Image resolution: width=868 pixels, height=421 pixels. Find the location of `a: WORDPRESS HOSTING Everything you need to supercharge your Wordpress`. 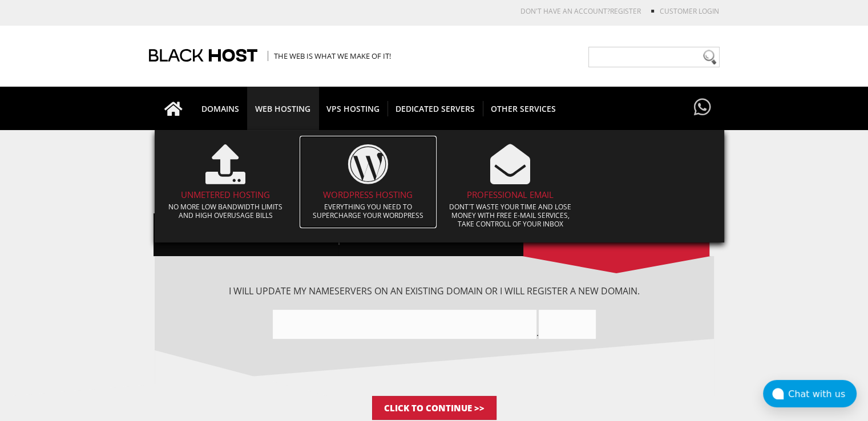

a: WORDPRESS HOSTING Everything you need to supercharge your Wordpress is located at coordinates (368, 182).